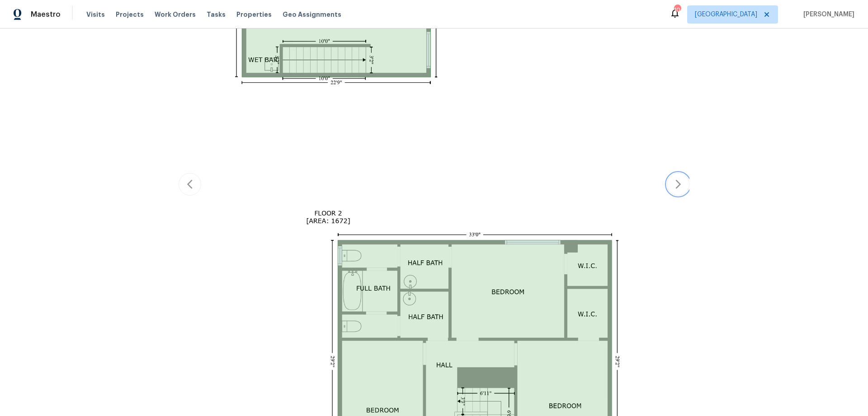 The height and width of the screenshot is (416, 868). I want to click on span: Work Orders, so click(175, 15).